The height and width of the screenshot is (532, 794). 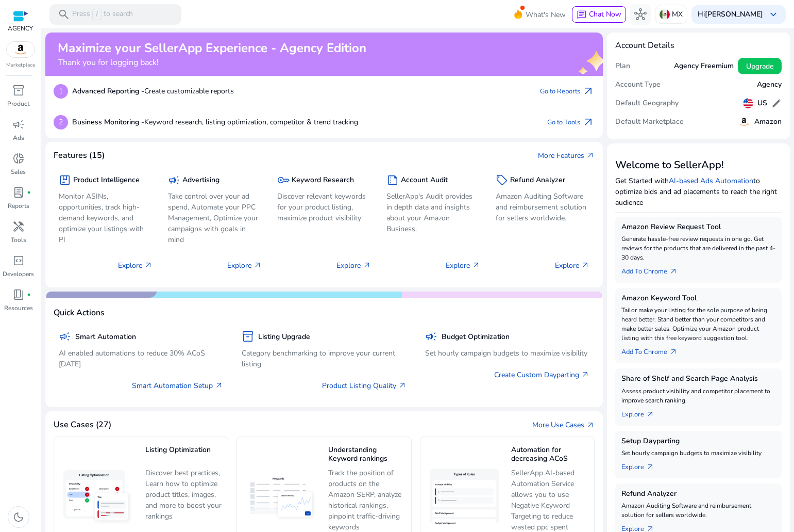 I want to click on span: donut_small, so click(x=19, y=158).